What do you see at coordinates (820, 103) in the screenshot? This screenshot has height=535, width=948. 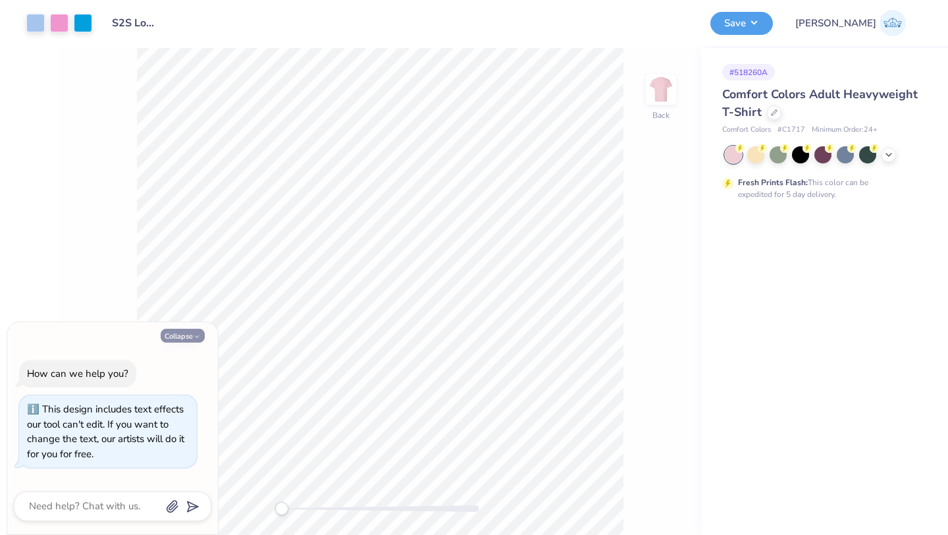 I see `span: Comfort Colors Adult Heavyweight T-Shirt` at bounding box center [820, 103].